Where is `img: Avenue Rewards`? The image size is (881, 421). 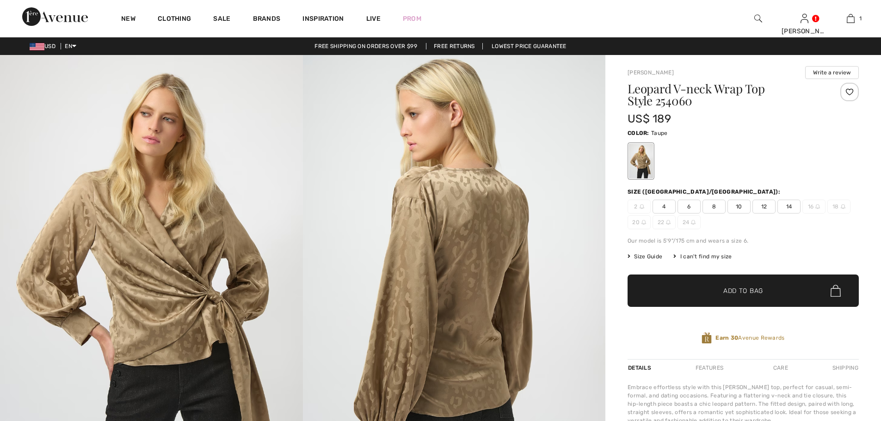 img: Avenue Rewards is located at coordinates (707, 338).